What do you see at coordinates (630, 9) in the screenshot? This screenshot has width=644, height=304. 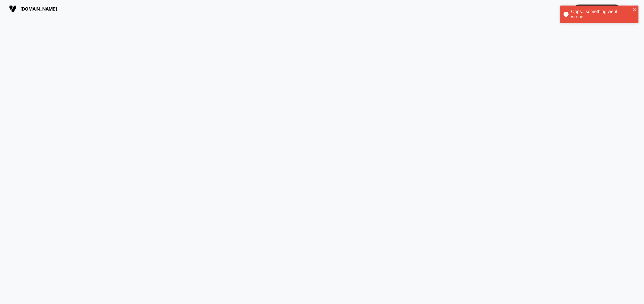 I see `button: OK` at bounding box center [630, 9].